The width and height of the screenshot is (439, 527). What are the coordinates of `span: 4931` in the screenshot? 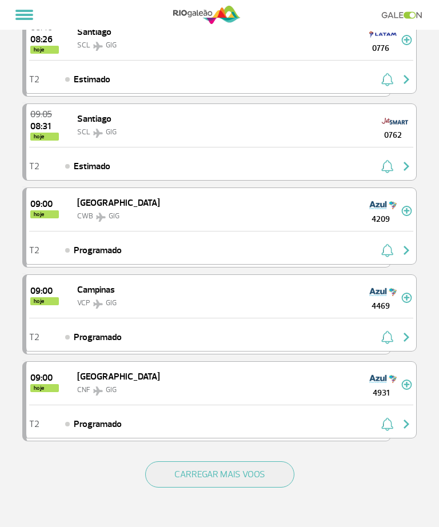 It's located at (381, 393).